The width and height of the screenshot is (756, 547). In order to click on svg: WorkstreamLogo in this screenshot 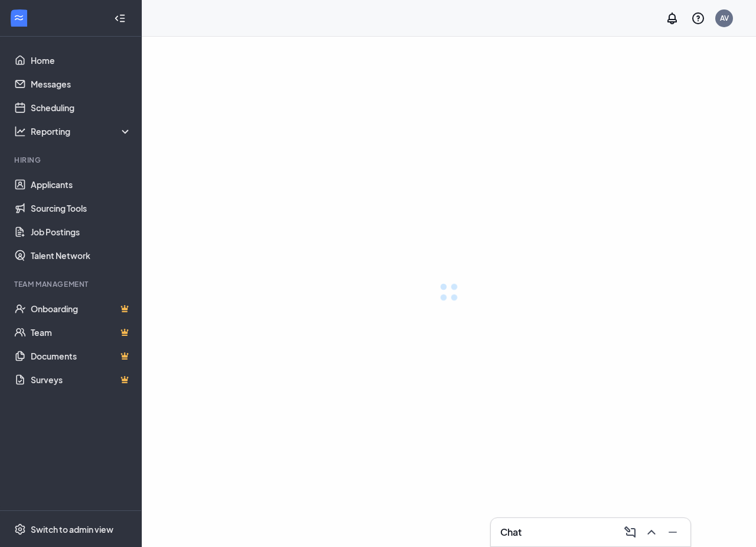, I will do `click(19, 17)`.